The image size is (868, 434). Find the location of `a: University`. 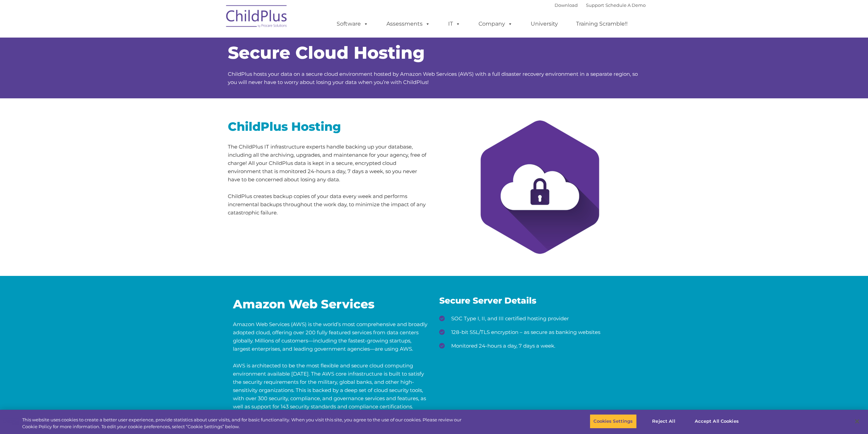

a: University is located at coordinates (544, 24).